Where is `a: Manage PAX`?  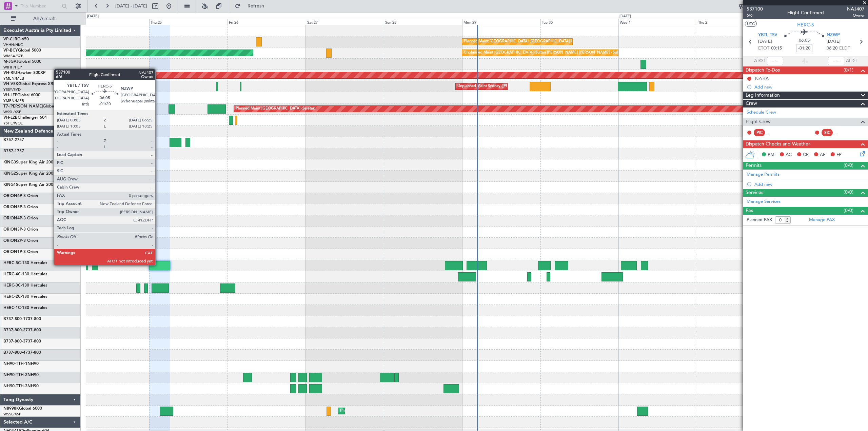
a: Manage PAX is located at coordinates (822, 220).